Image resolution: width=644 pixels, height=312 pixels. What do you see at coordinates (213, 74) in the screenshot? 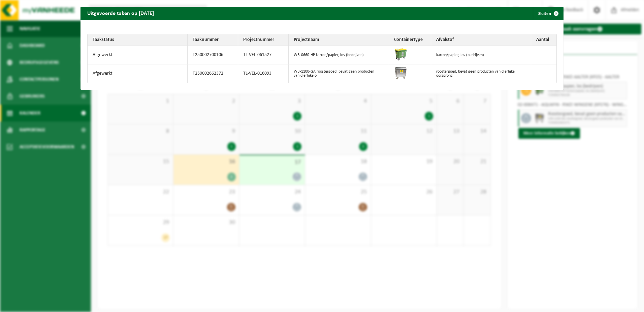
I see `td: T250002662372` at bounding box center [213, 74].